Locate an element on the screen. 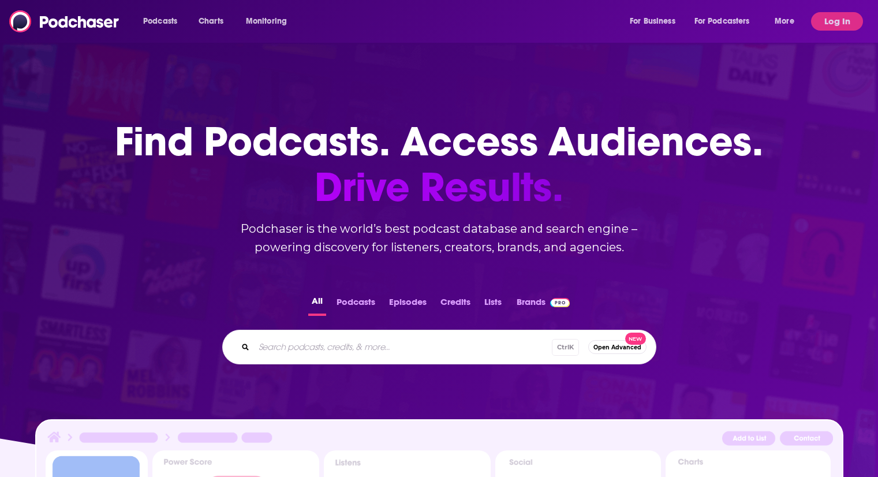  h1: Find Podcasts. Access Audiences. is located at coordinates (438, 164).